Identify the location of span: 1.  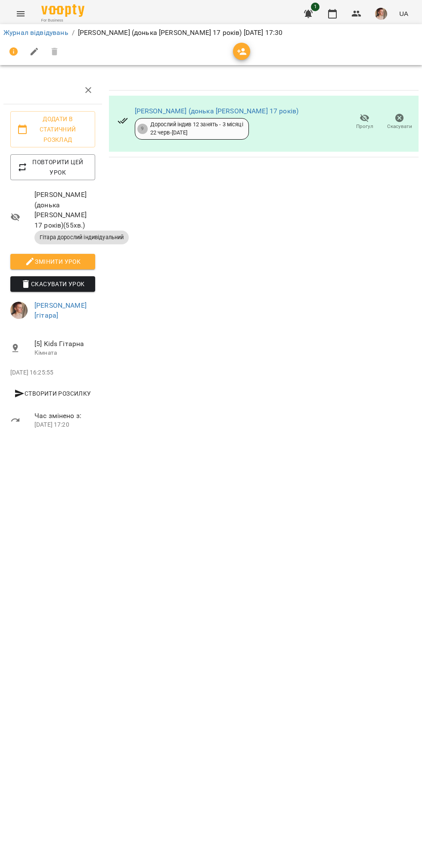
(315, 7).